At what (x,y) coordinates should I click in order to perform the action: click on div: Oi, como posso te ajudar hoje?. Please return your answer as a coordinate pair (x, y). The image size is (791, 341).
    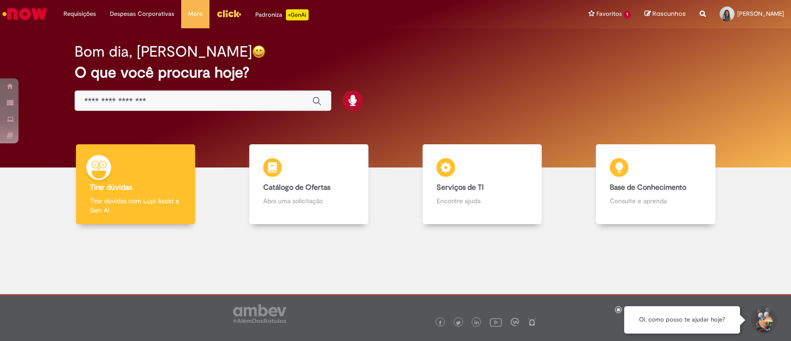
    Looking at the image, I should click on (682, 319).